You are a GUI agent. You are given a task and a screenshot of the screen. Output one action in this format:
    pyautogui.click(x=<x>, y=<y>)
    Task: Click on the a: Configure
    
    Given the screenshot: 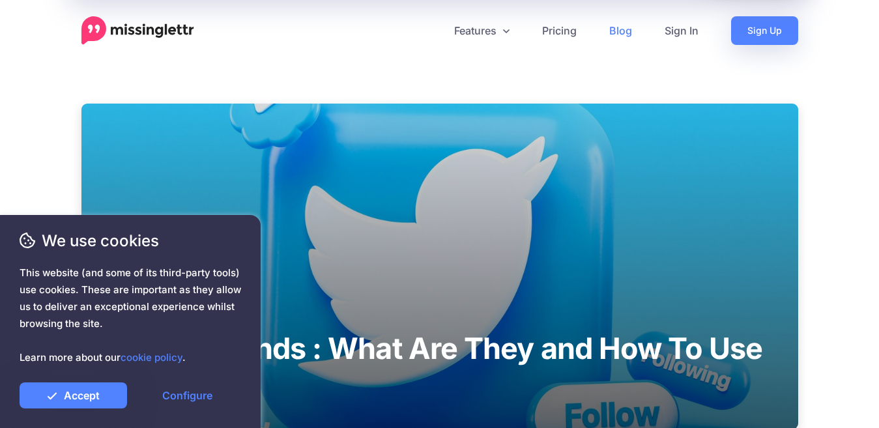 What is the action you would take?
    pyautogui.click(x=187, y=395)
    